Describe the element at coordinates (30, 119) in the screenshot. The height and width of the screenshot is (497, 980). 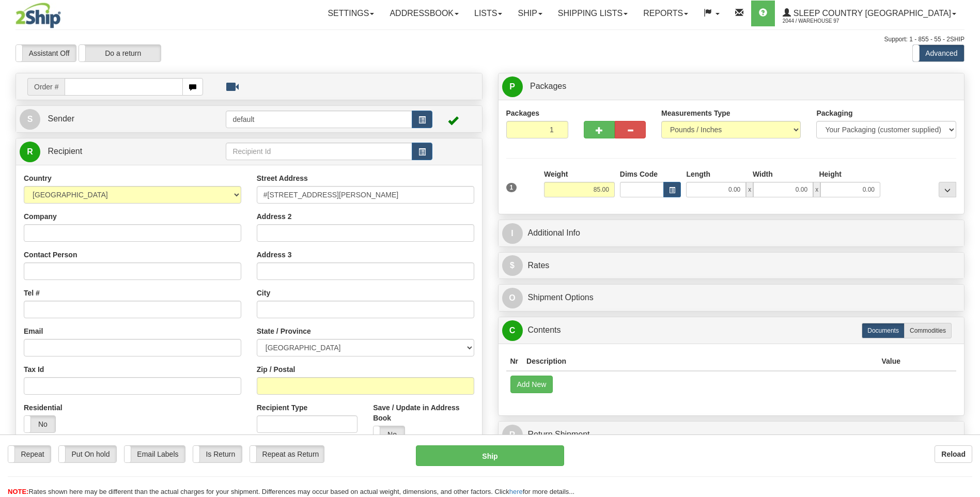
I see `span: S` at that location.